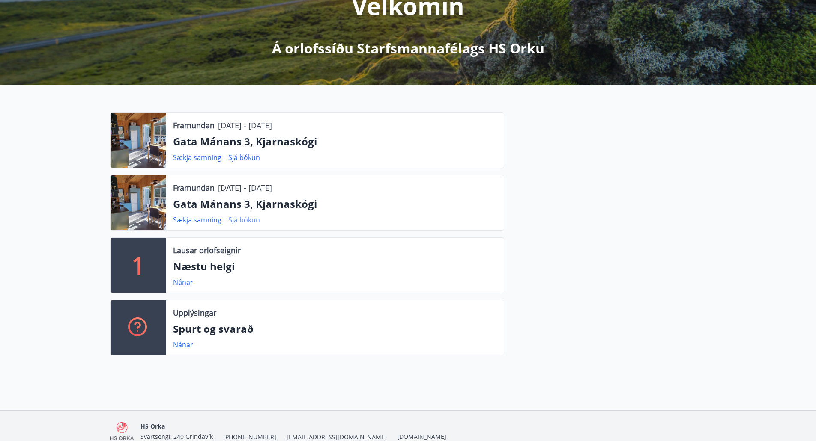  What do you see at coordinates (122, 432) in the screenshot?
I see `img: 4KEE8UqMSwrAKrdyHDgoo3yWdiux5j3SefYx3pqm.png` at bounding box center [122, 432].